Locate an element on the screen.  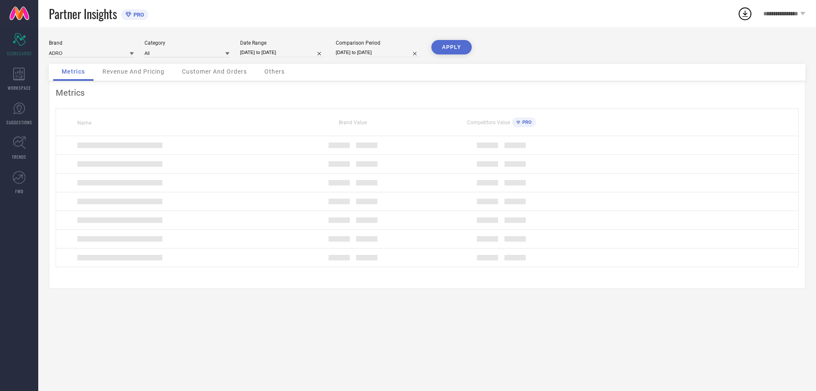
div: Category is located at coordinates (187, 43).